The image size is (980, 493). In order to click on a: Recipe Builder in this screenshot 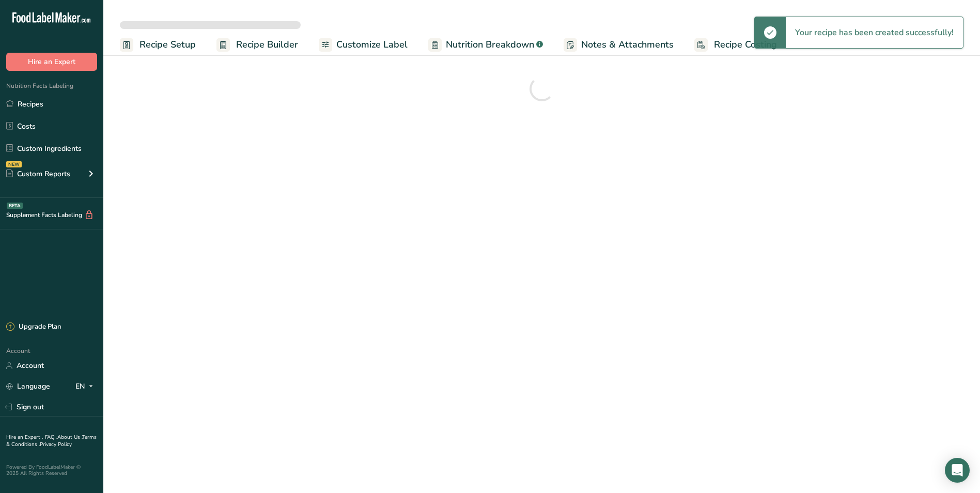, I will do `click(257, 44)`.